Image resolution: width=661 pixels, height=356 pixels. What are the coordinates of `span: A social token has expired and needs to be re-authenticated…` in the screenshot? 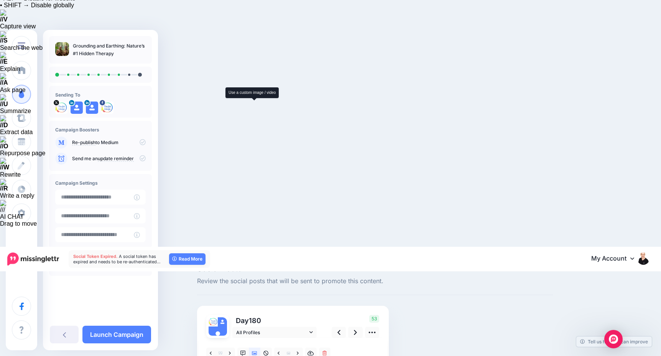 It's located at (117, 259).